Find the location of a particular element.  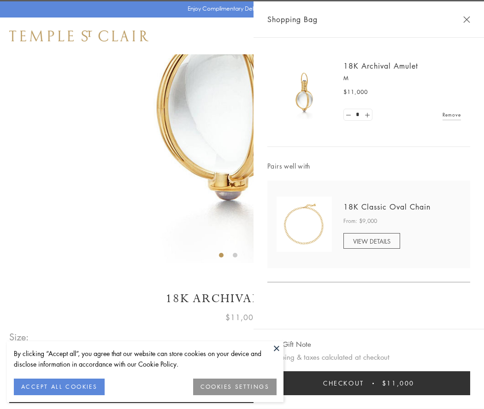

button: Close Shopping Bag is located at coordinates (467, 19).